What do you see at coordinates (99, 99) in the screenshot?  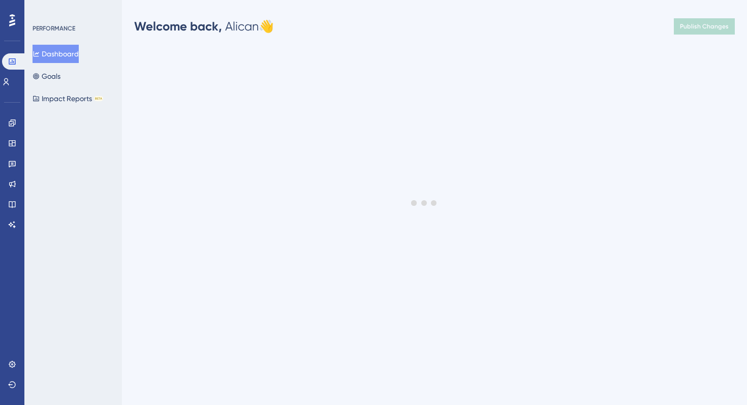 I see `div: BETA` at bounding box center [99, 99].